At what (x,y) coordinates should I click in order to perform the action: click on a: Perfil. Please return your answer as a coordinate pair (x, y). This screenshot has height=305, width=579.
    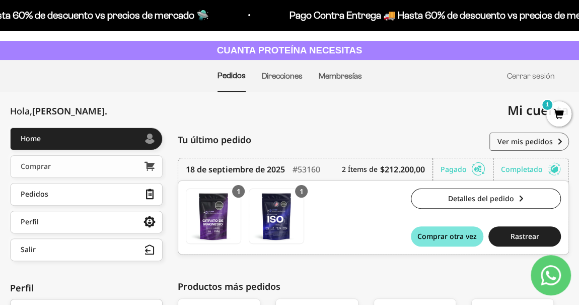
    Looking at the image, I should click on (86, 222).